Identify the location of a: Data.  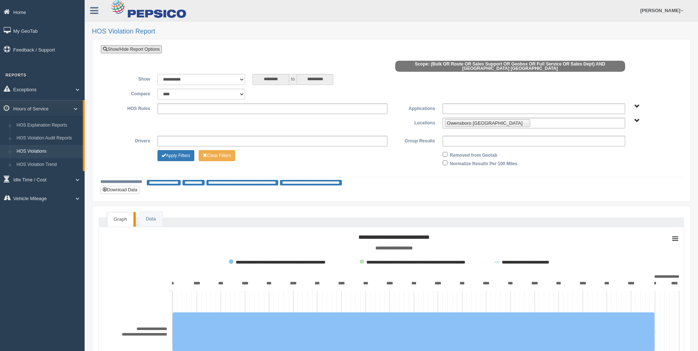
(150, 219).